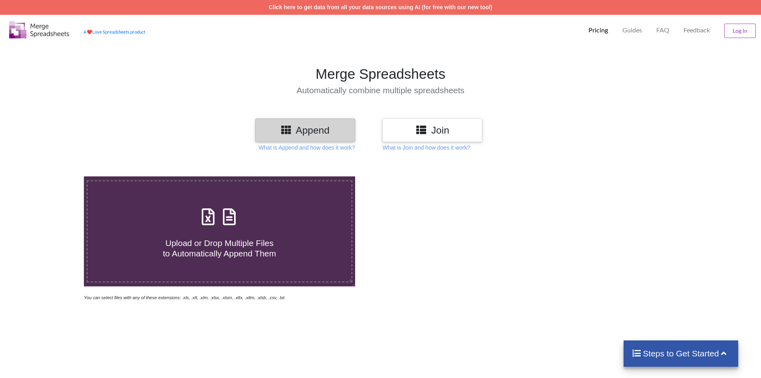 This screenshot has height=378, width=761. What do you see at coordinates (426, 147) in the screenshot?
I see `p: What is Join and how does it work?` at bounding box center [426, 147].